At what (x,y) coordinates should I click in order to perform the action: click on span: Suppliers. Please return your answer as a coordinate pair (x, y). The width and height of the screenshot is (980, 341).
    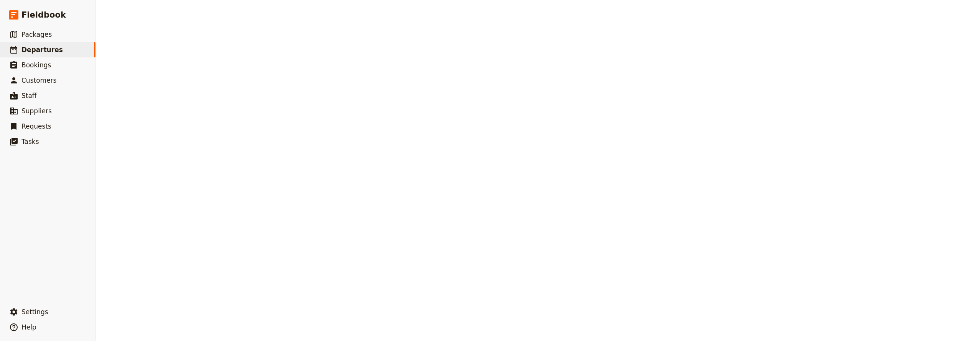
    Looking at the image, I should click on (36, 111).